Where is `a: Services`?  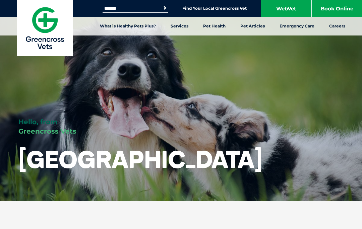
a: Services is located at coordinates (179, 26).